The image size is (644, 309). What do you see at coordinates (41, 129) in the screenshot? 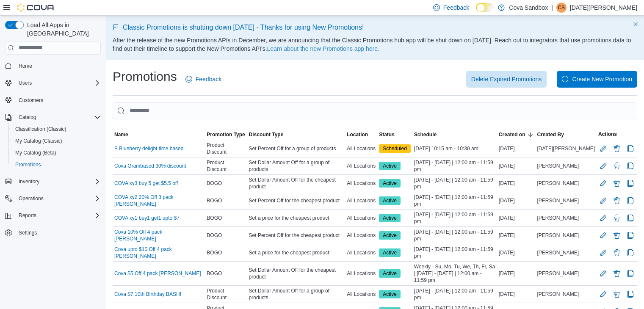
I see `a: Classification (Classic)` at bounding box center [41, 129].